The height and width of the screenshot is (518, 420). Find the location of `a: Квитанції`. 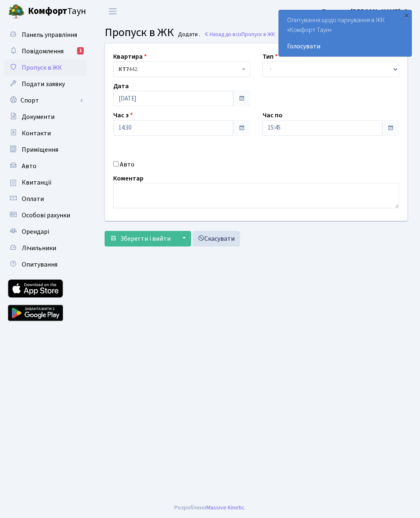

a: Квитанції is located at coordinates (45, 182).